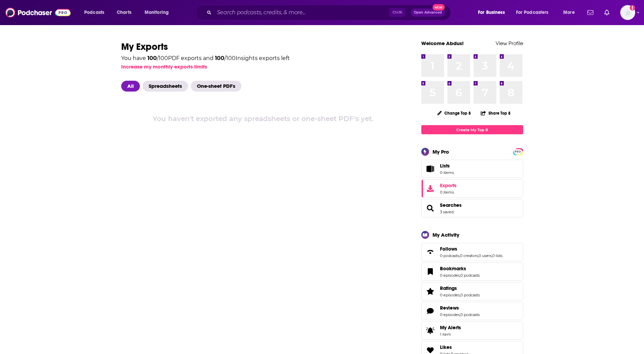  I want to click on span: Likes, so click(446, 347).